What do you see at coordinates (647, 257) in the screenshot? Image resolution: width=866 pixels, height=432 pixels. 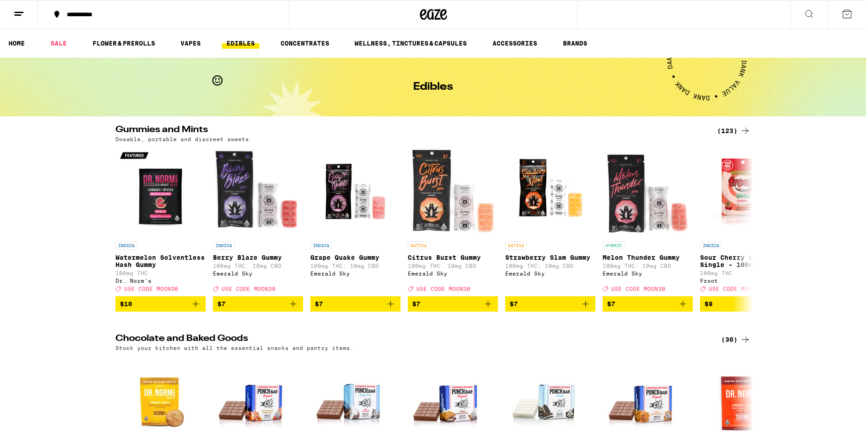 I see `p: Melon Thunder Gummy` at bounding box center [647, 257].